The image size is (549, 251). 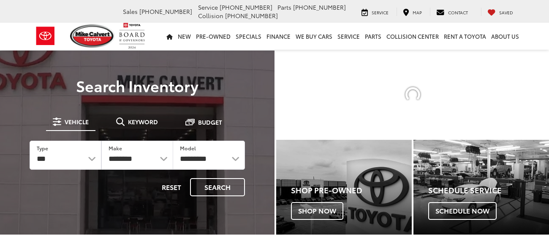 I want to click on span: Keyword, so click(x=143, y=122).